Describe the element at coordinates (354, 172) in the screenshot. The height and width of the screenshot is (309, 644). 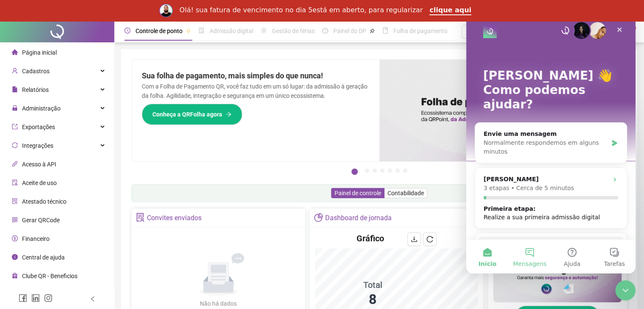
I see `button: 1` at that location.